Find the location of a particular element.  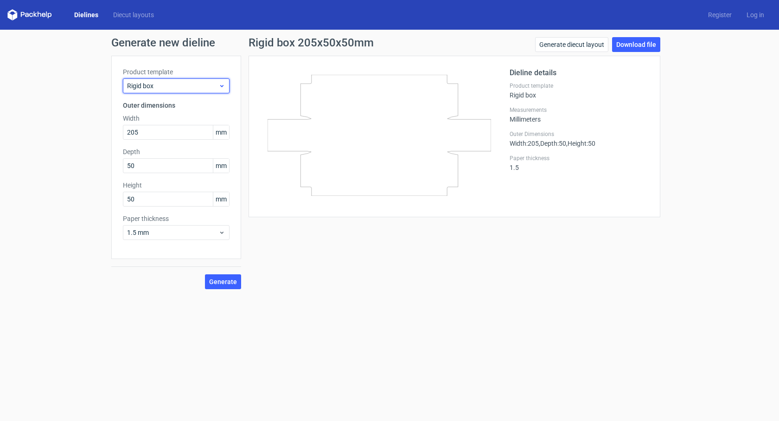

label: Measurements is located at coordinates (579, 110).